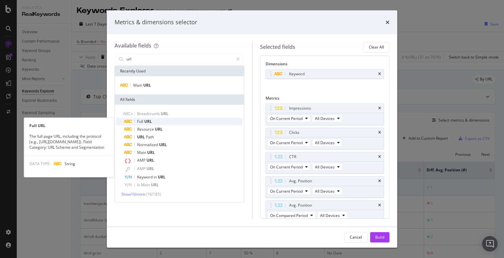  What do you see at coordinates (356, 237) in the screenshot?
I see `button: Cancel` at bounding box center [356, 237].